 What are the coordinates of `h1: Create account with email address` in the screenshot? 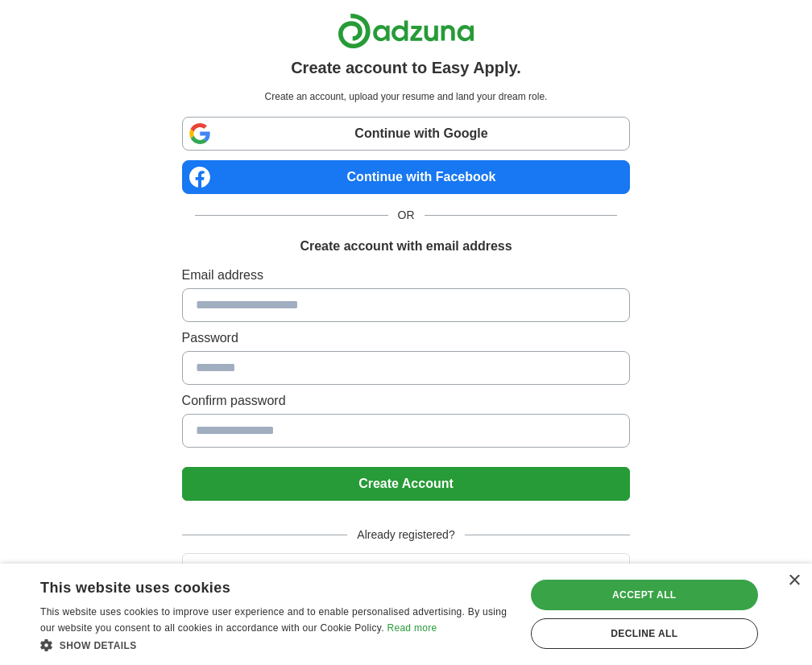 It's located at (405, 247).